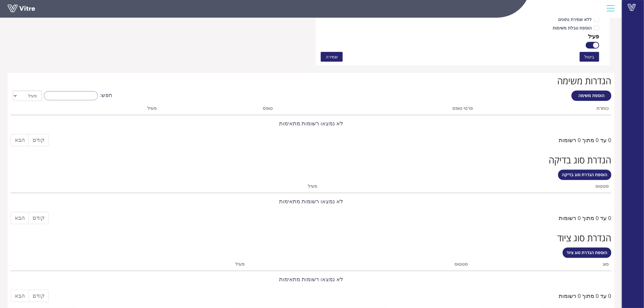  Describe the element at coordinates (594, 36) in the screenshot. I see `div: פעיל` at that location.